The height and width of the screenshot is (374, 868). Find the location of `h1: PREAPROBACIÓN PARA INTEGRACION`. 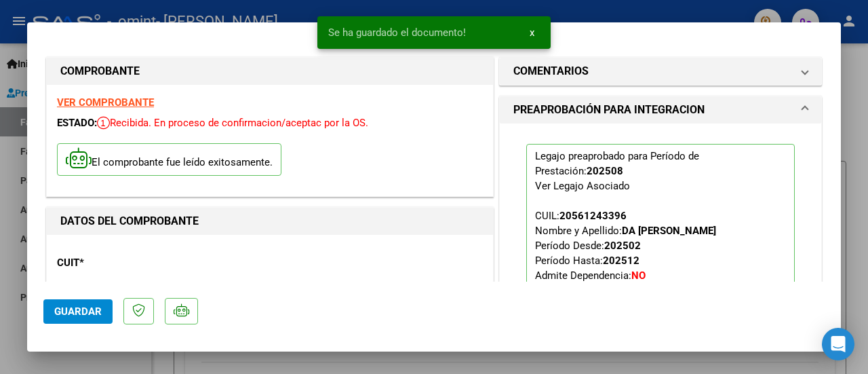

h1: PREAPROBACIÓN PARA INTEGRACION is located at coordinates (609, 110).